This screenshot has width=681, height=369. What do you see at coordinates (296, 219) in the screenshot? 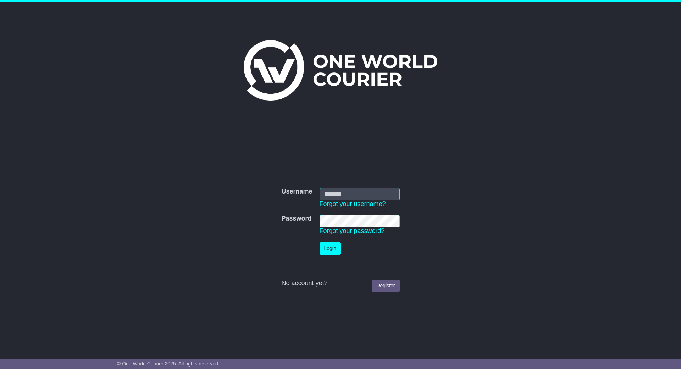
I see `label: Password` at bounding box center [296, 219].